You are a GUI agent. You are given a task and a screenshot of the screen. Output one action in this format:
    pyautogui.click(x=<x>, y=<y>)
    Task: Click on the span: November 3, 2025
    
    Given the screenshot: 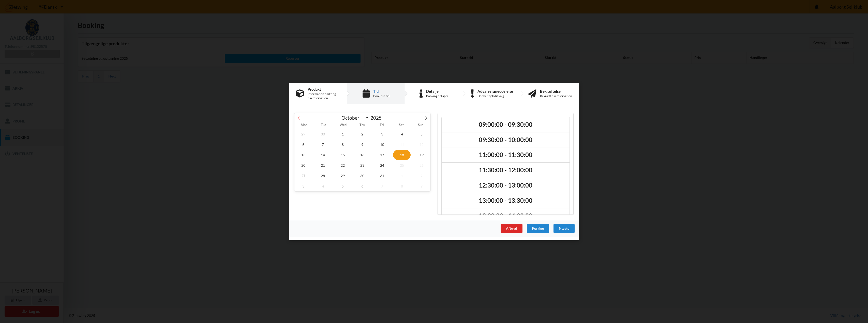 What is the action you would take?
    pyautogui.click(x=304, y=186)
    